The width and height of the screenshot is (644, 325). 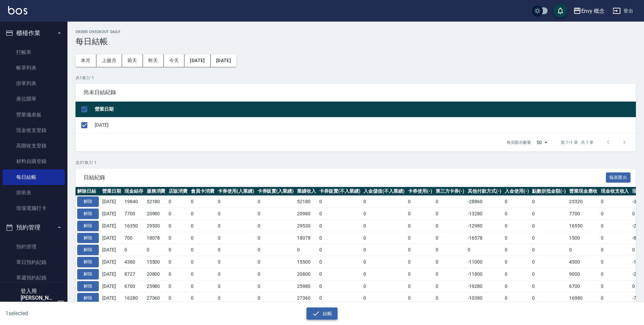 What do you see at coordinates (33, 99) in the screenshot?
I see `a: 座位開單` at bounding box center [33, 99].